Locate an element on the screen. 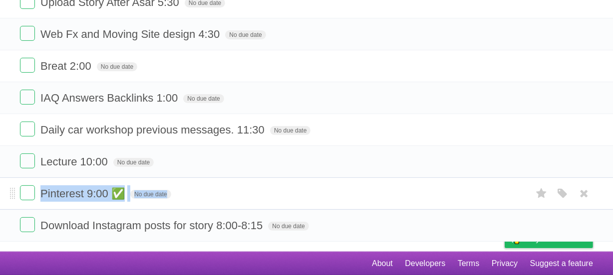 This screenshot has height=275, width=613. span: Daily car workshop previous messages. 11:30 is located at coordinates (154, 130).